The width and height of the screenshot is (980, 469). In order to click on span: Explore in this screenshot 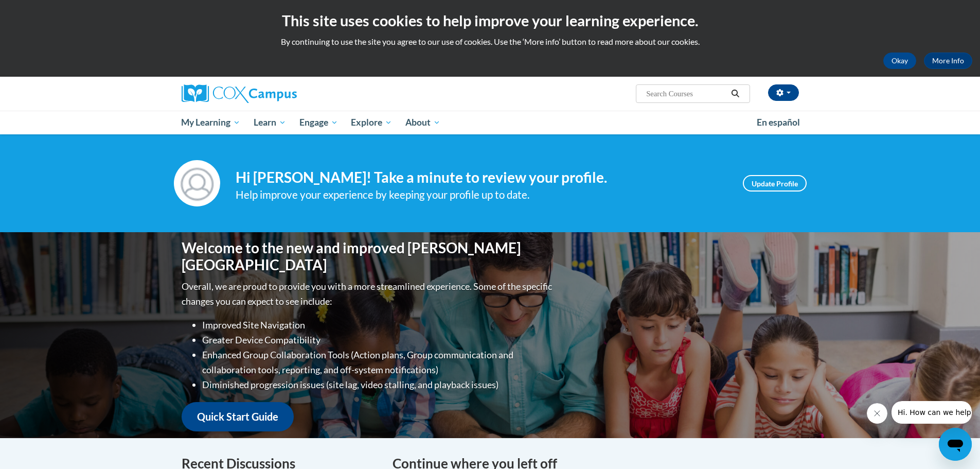, I will do `click(372, 123)`.